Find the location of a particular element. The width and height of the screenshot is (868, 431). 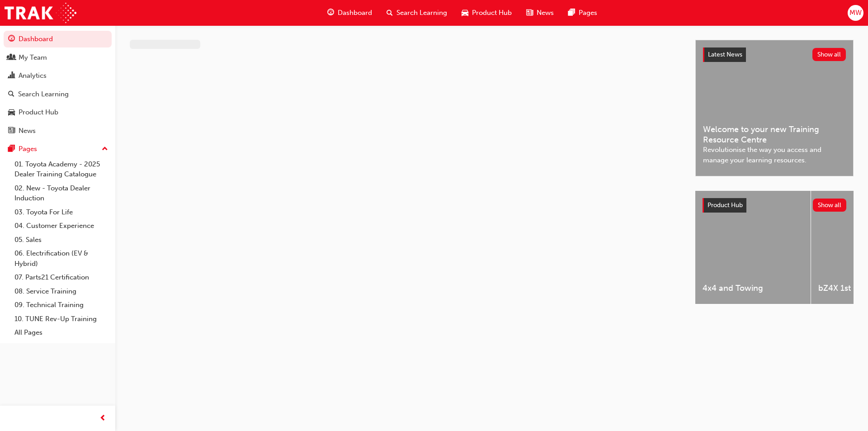

button: MW is located at coordinates (855, 13).